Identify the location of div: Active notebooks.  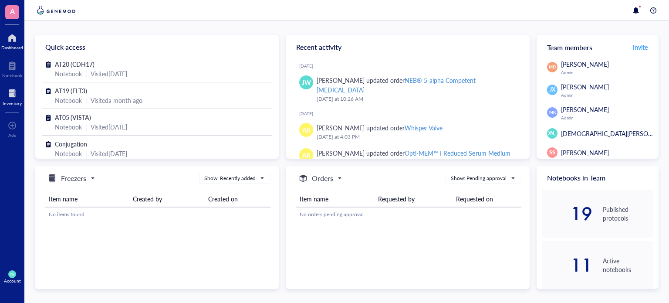
(628, 265).